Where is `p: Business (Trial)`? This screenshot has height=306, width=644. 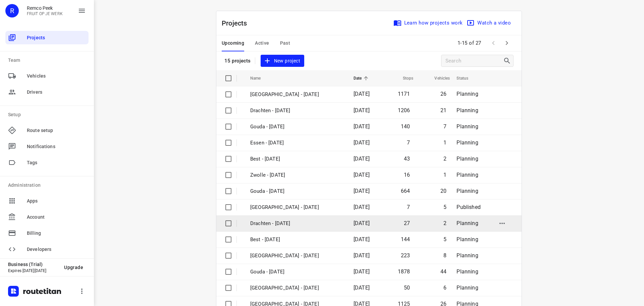
p: Business (Trial) is located at coordinates (33, 264).